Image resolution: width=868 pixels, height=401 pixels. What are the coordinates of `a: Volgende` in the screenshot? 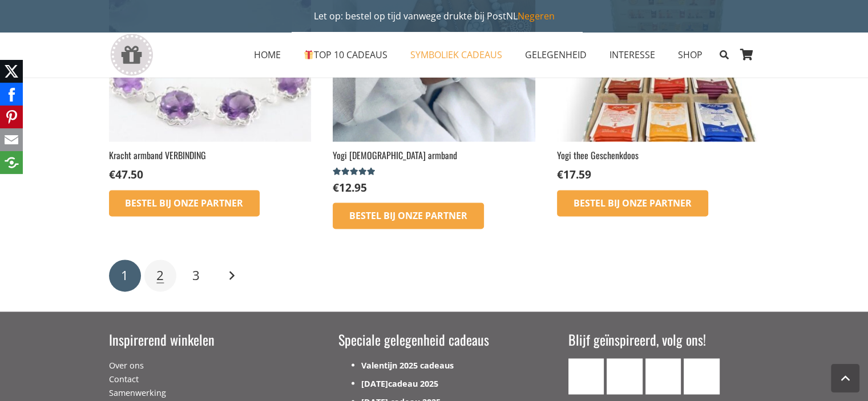 It's located at (232, 275).